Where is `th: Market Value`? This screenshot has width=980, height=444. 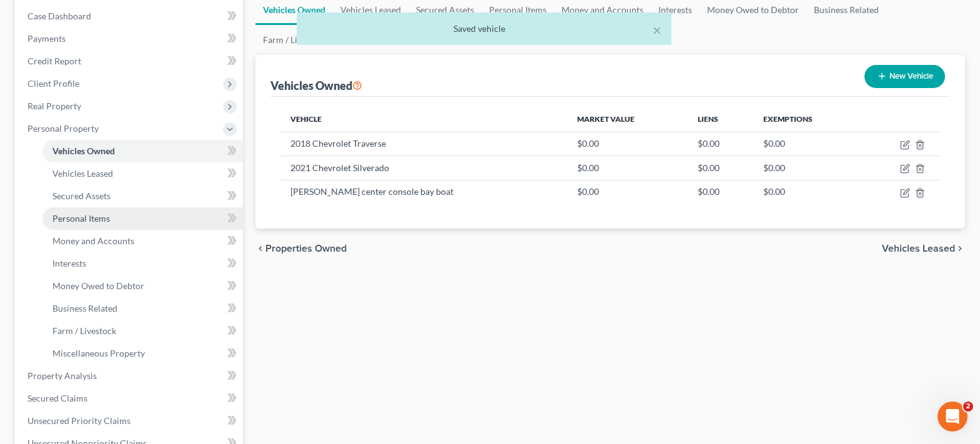
th: Market Value is located at coordinates (628, 119).